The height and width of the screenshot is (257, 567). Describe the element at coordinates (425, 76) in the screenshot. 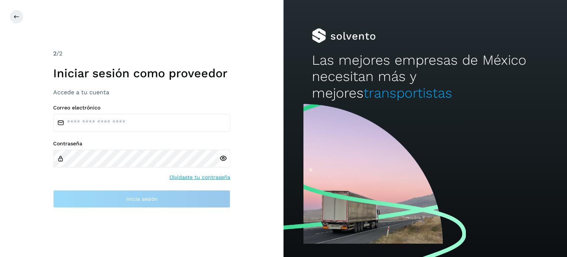

I see `h2: Las mejores empresas de México necesitan más y mejores` at that location.